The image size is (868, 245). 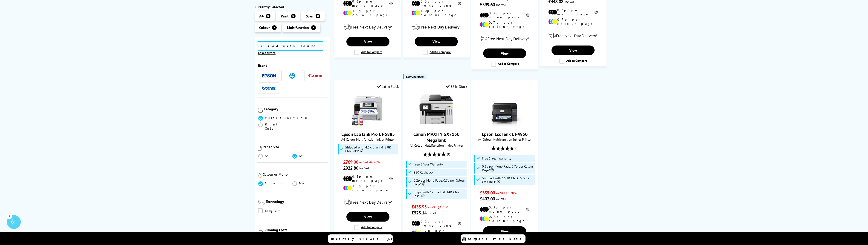 What do you see at coordinates (290, 46) in the screenshot?
I see `span: 7 Products Found` at bounding box center [290, 46].